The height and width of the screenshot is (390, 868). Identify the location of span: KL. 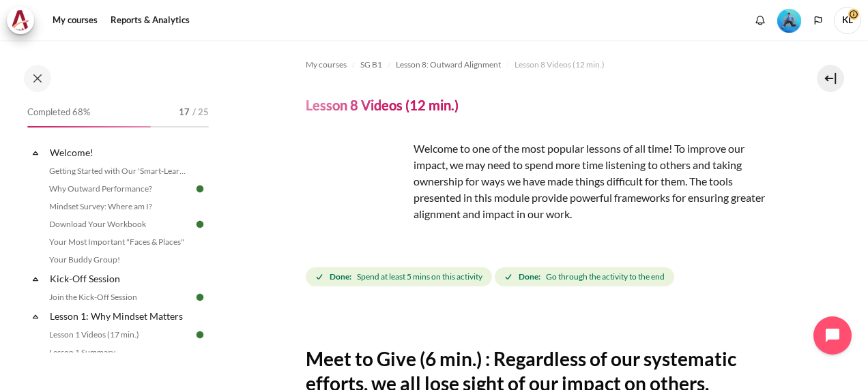
(848, 20).